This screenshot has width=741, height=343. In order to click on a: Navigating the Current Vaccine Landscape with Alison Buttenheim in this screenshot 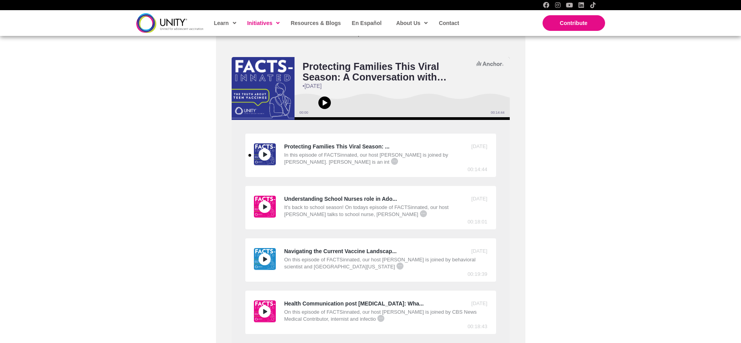, I will do `click(370, 251)`.